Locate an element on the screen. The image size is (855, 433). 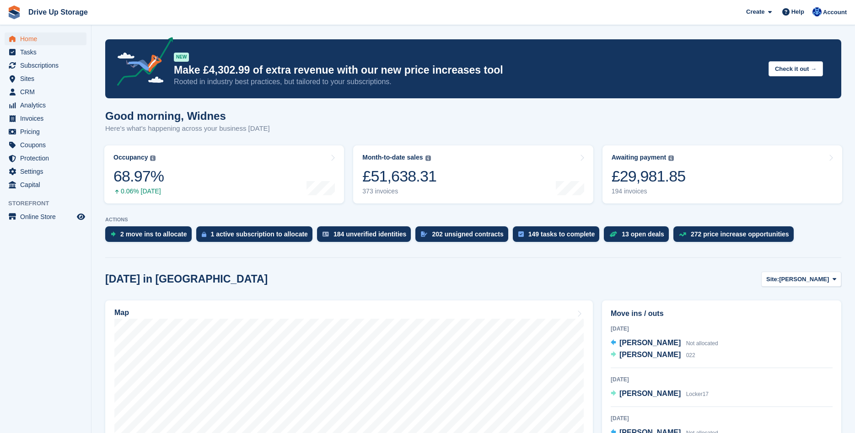
h1: Good morning, Widnes is located at coordinates (188, 116).